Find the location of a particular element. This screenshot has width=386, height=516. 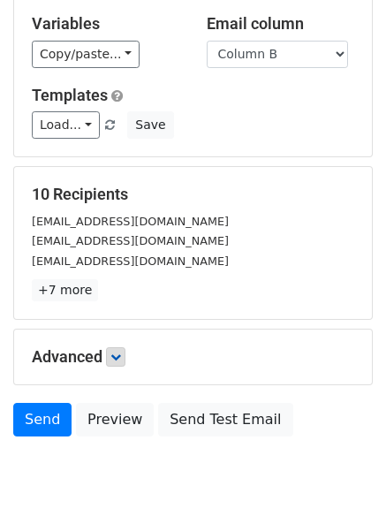

a: Send is located at coordinates (42, 419).